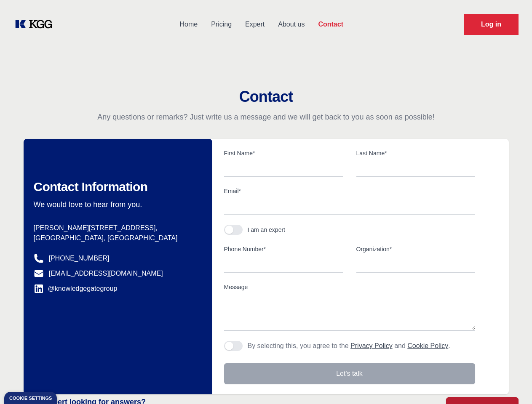 Image resolution: width=532 pixels, height=404 pixels. I want to click on label: Message, so click(349, 287).